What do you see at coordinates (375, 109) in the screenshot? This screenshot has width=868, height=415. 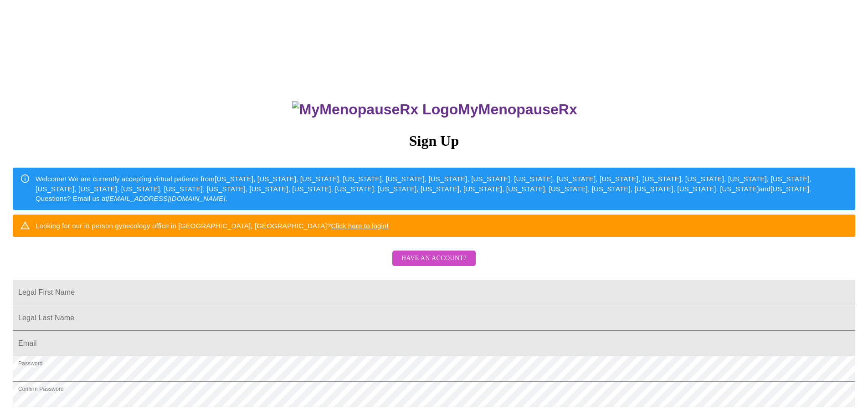 I see `img: MyMenopauseRx Logo` at bounding box center [375, 109].